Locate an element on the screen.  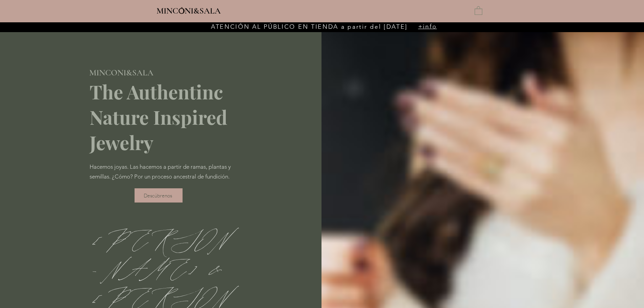
span: Hacemos joyas. Las hacemos a partir de ramas, plantas y semillas. ¿Cómo? Por un proceso ancestral... is located at coordinates (160, 172).